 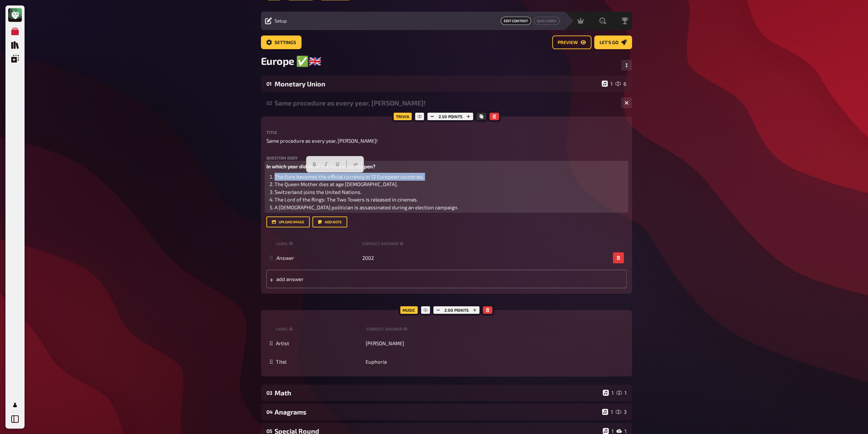 I want to click on span: Preview, so click(x=568, y=43).